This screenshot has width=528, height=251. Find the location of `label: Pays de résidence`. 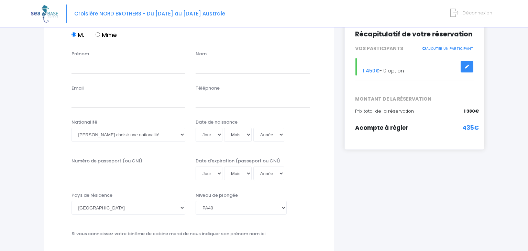

label: Pays de résidence is located at coordinates (92, 196).